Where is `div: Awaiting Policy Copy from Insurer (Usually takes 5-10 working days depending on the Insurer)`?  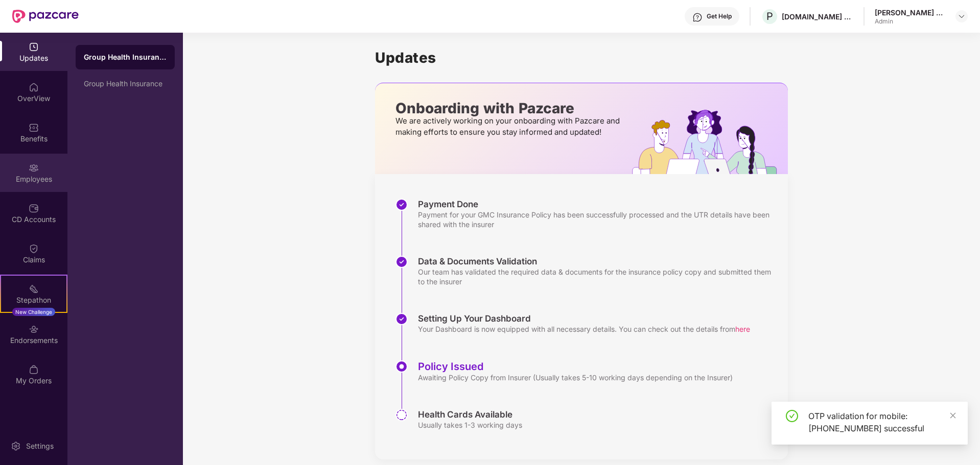
div: Awaiting Policy Copy from Insurer (Usually takes 5-10 working days depending on the Insurer) is located at coordinates (575, 378).